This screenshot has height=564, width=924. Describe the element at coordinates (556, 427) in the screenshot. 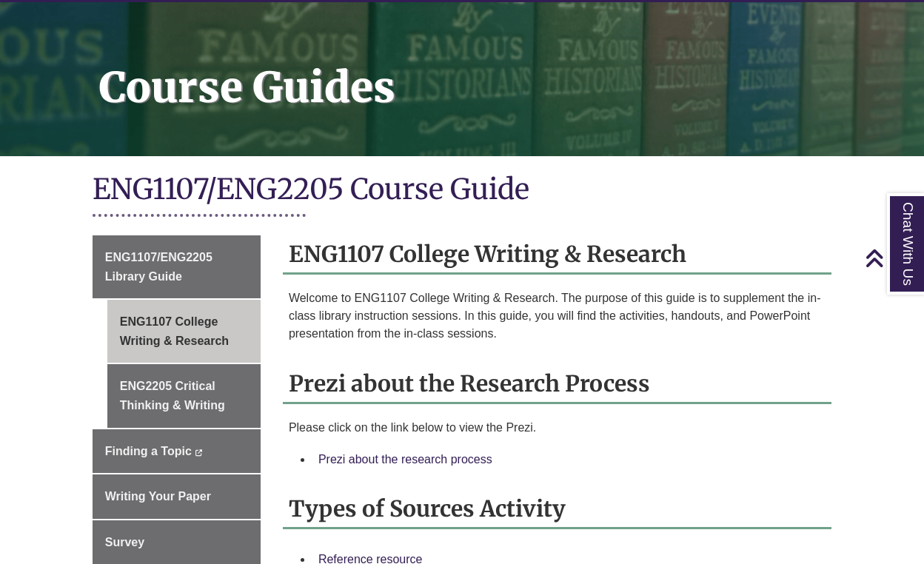

I see `p: Please click on the link below to view the Prezi.` at that location.